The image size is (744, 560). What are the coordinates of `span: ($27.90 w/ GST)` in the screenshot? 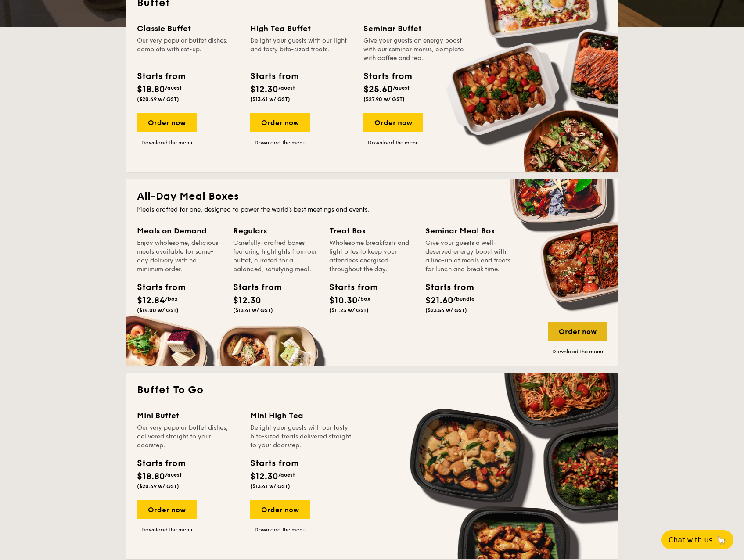 It's located at (384, 99).